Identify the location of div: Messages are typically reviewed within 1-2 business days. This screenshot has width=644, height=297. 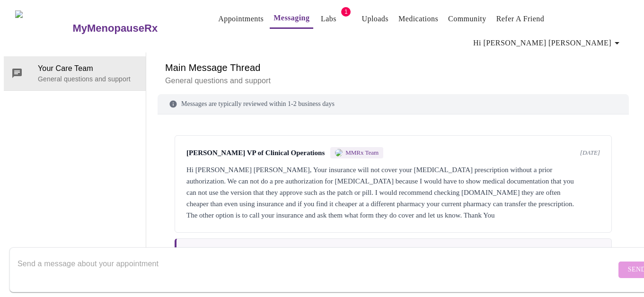
(393, 104).